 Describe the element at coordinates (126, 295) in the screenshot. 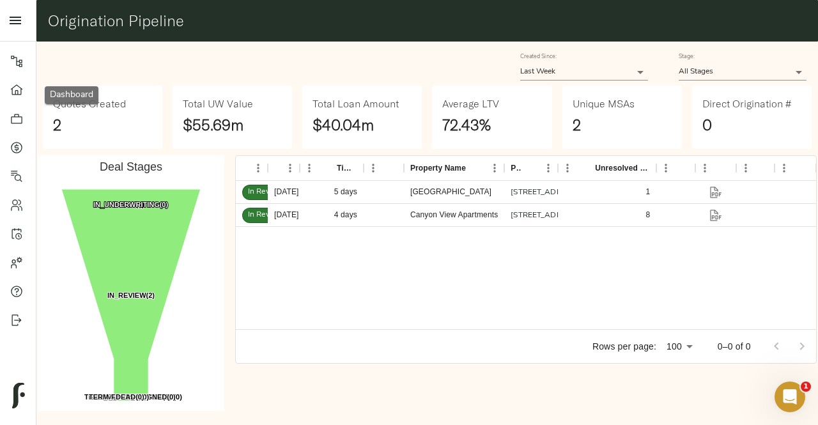

I see `tspan: IN_REVIEW` at that location.